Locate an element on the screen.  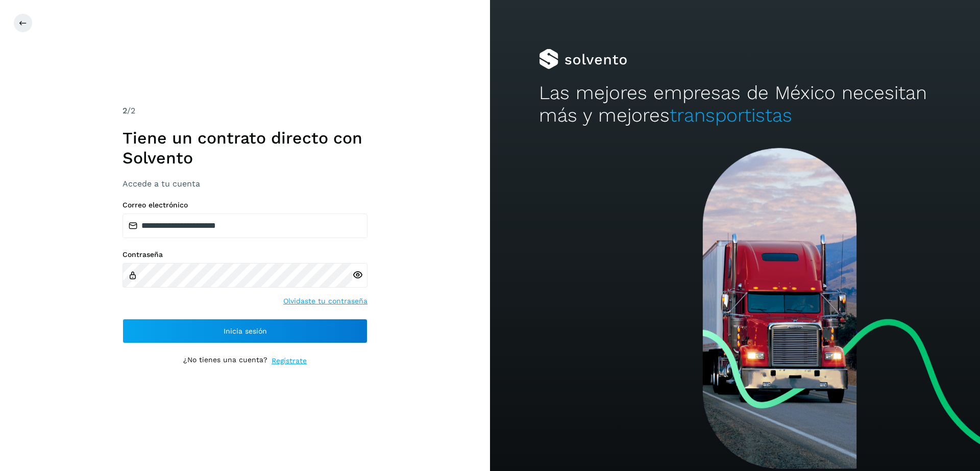
label: Contraseña is located at coordinates (245, 254).